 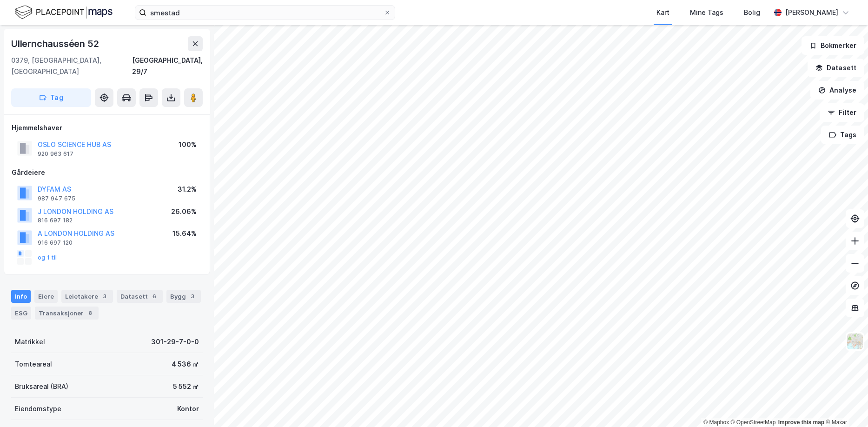 What do you see at coordinates (154, 296) in the screenshot?
I see `div: 6` at bounding box center [154, 296].